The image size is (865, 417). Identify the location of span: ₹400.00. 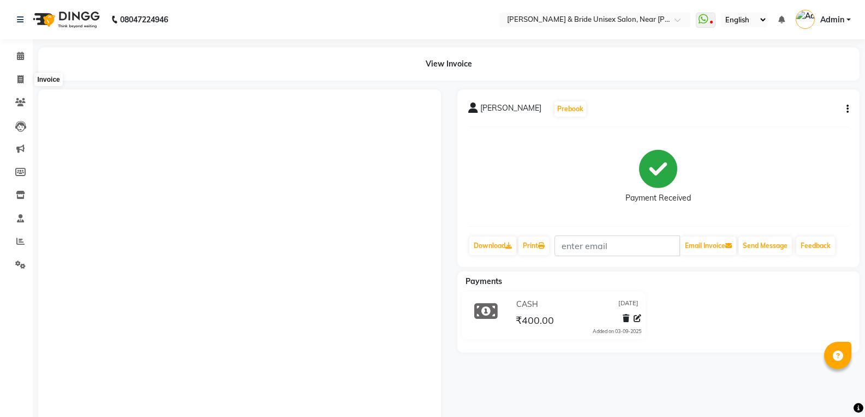
(535, 322).